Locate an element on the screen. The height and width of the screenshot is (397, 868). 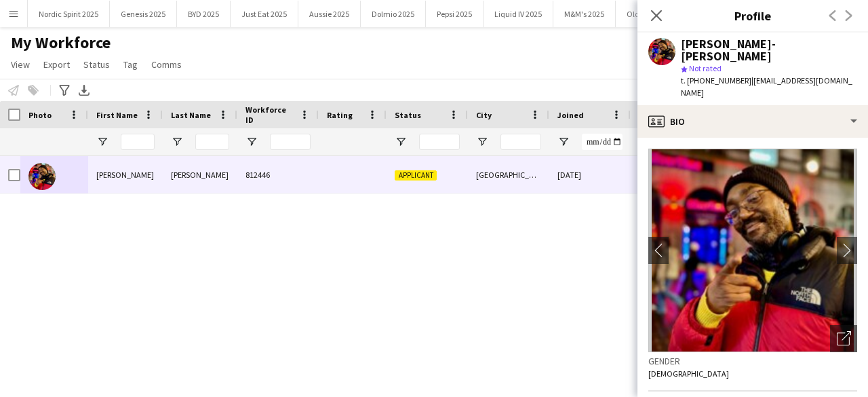
div: Bio is located at coordinates (753, 122).